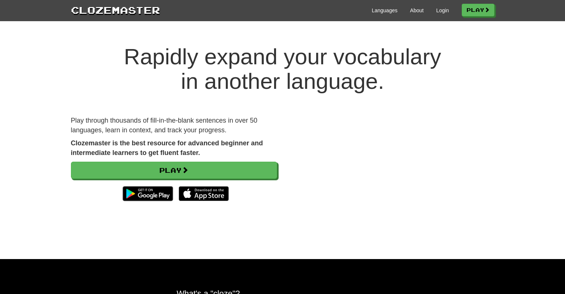 The image size is (565, 294). What do you see at coordinates (167, 148) in the screenshot?
I see `strong: Clozemaster is the best resource for advanced beginner and intermediate learners to get fluent fa...` at bounding box center [167, 148].